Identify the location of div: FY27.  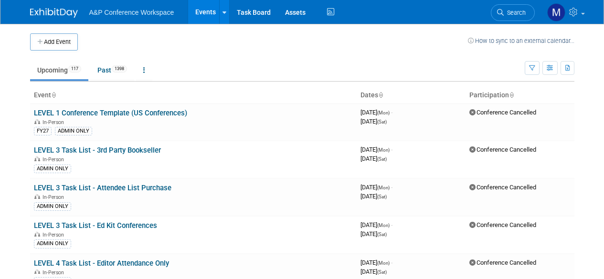
(42, 131).